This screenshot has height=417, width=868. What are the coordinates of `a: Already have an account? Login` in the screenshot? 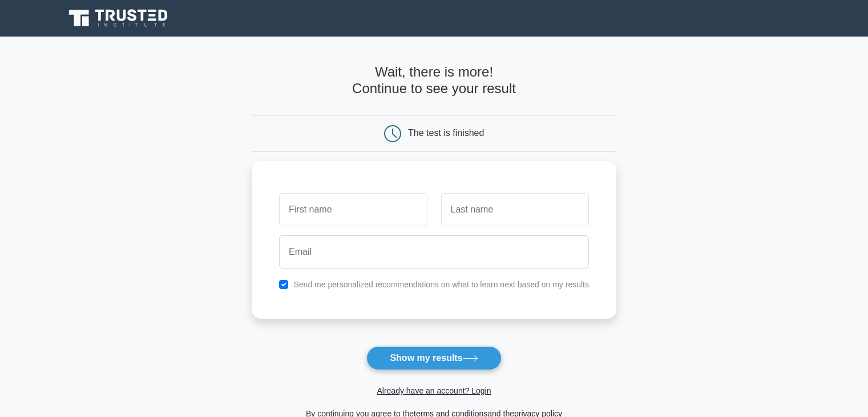 It's located at (434, 391).